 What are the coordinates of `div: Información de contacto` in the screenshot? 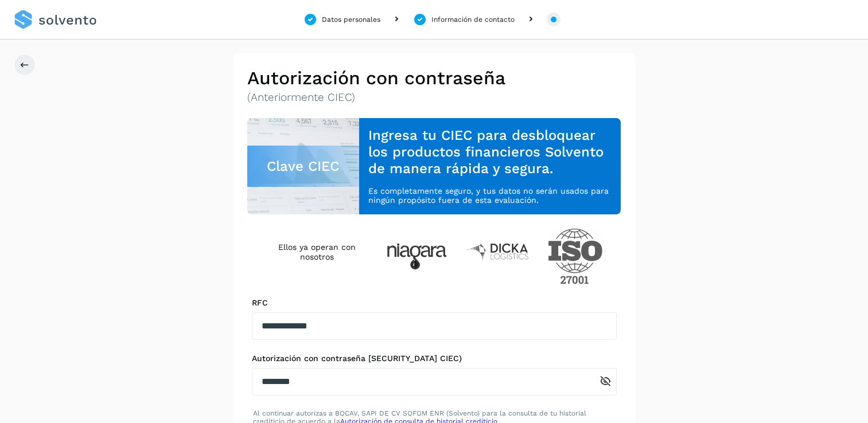 It's located at (473, 20).